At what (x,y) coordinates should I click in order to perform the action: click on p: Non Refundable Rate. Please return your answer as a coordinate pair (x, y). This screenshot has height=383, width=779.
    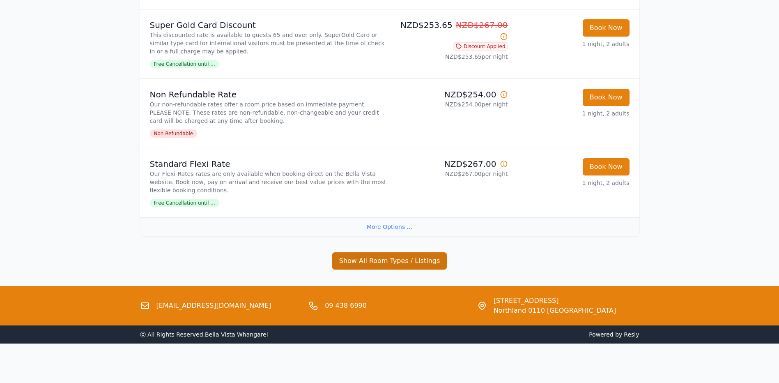
    Looking at the image, I should click on (268, 94).